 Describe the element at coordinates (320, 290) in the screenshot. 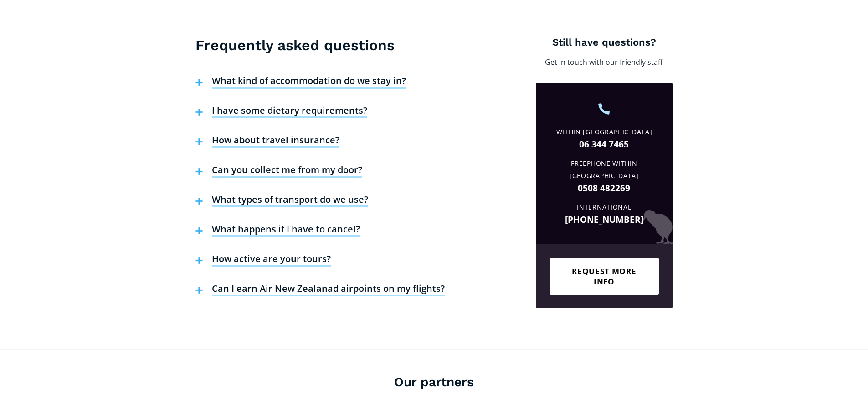

I see `button: Can I earn Air New Zealanad airpoints on my flights?` at that location.